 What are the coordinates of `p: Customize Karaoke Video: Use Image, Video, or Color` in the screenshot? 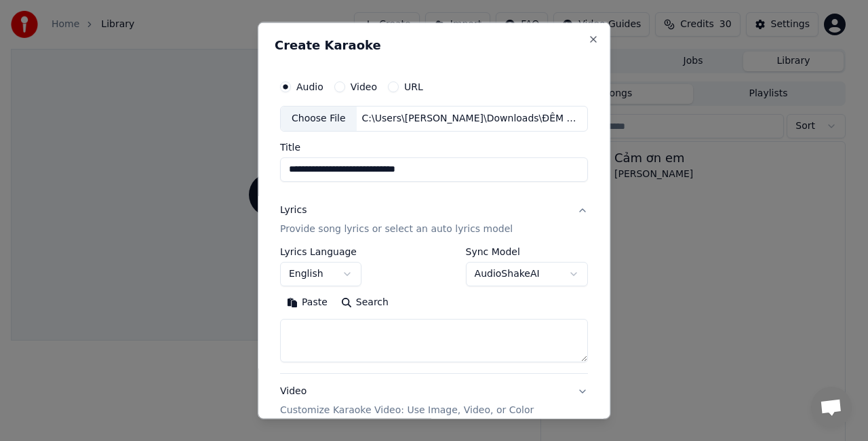 It's located at (407, 410).